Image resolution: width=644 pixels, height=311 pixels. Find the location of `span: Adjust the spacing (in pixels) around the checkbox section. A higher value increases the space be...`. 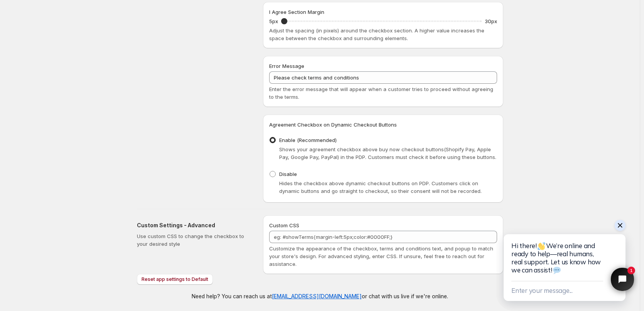

span: Adjust the spacing (in pixels) around the checkbox section. A higher value increases the space be... is located at coordinates (377, 35).